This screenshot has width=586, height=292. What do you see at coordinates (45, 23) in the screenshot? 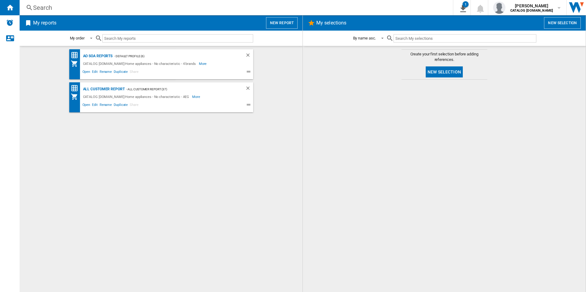
I see `h2: My reports` at bounding box center [45, 23].